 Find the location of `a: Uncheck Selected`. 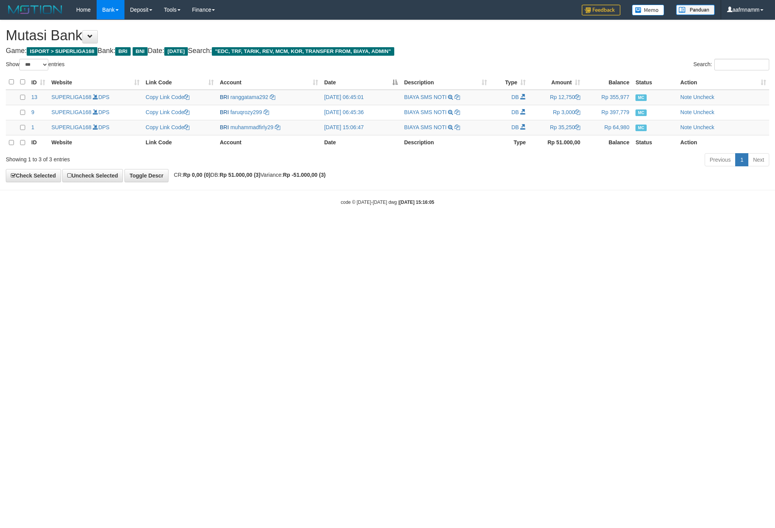

a: Uncheck Selected is located at coordinates (92, 176).